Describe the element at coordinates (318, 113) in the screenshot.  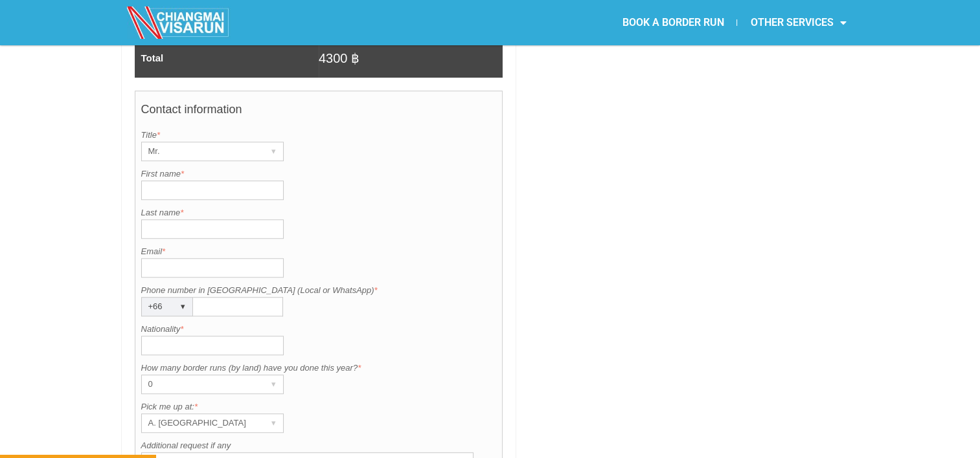
I see `h4: Contact information` at that location.